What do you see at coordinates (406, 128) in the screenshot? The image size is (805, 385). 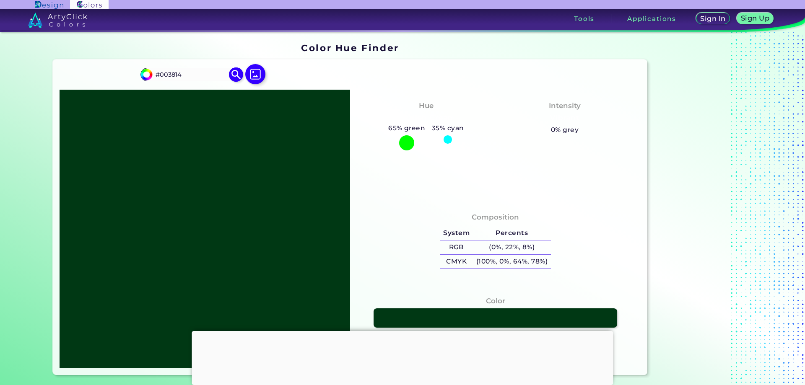 I see `h5: 65% green` at bounding box center [406, 128].